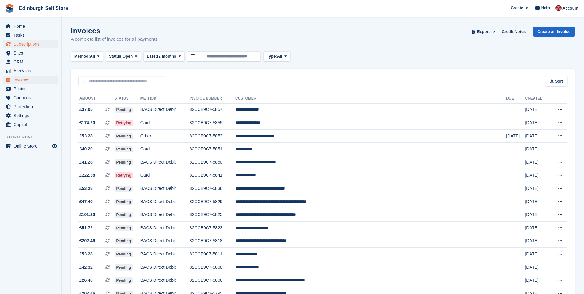  I want to click on span: Invoices, so click(32, 80).